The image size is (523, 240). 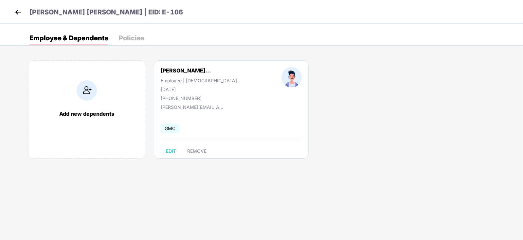 I want to click on img: back, so click(x=18, y=12).